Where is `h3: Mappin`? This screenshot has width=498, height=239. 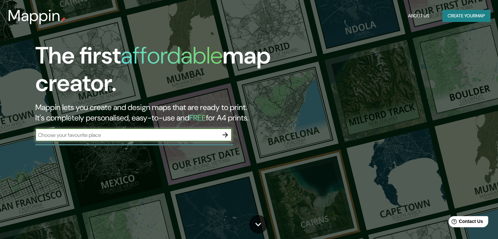
h3: Mappin is located at coordinates (34, 16).